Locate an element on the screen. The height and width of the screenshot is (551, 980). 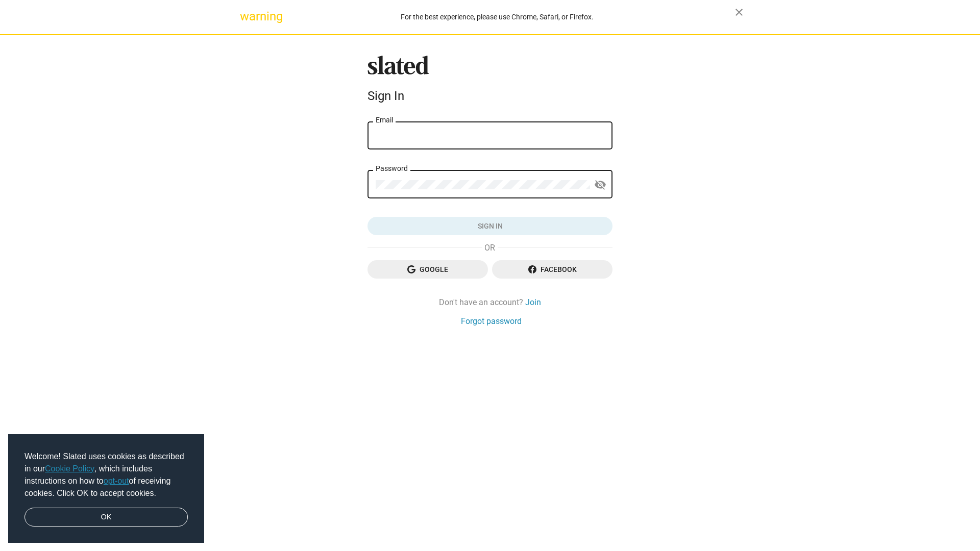
mat-icon: visibility_off is located at coordinates (600, 185).